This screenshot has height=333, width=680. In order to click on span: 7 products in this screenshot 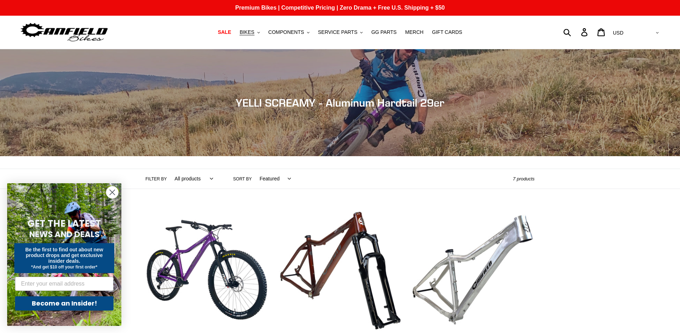, I will do `click(524, 179)`.